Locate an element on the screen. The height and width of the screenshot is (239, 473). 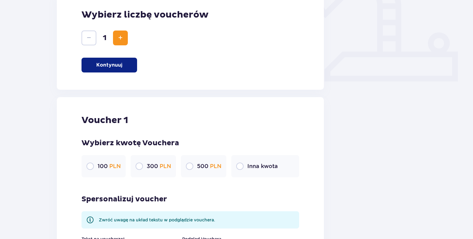
p: Voucher 1 is located at coordinates (105, 120).